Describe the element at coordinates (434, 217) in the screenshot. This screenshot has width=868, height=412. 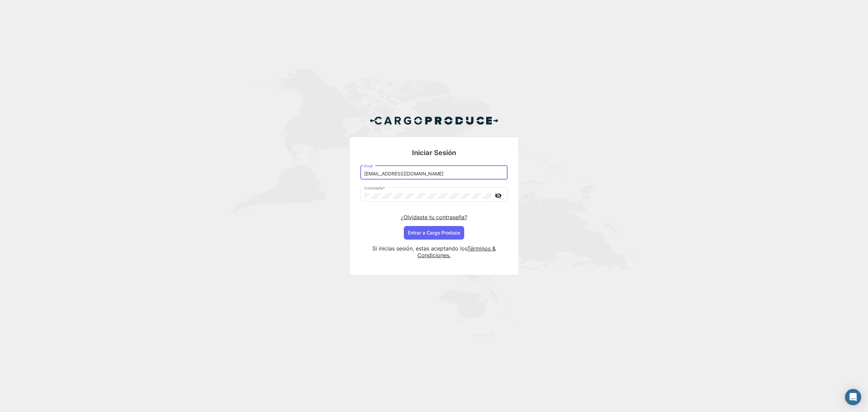
I see `a: ¿Olvidaste tu contraseña?` at that location.